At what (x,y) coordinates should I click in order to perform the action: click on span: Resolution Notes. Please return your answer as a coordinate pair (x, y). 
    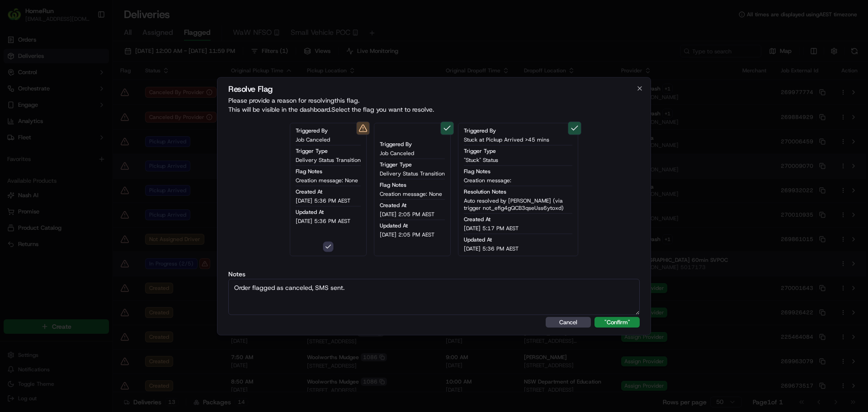
    Looking at the image, I should click on (485, 192).